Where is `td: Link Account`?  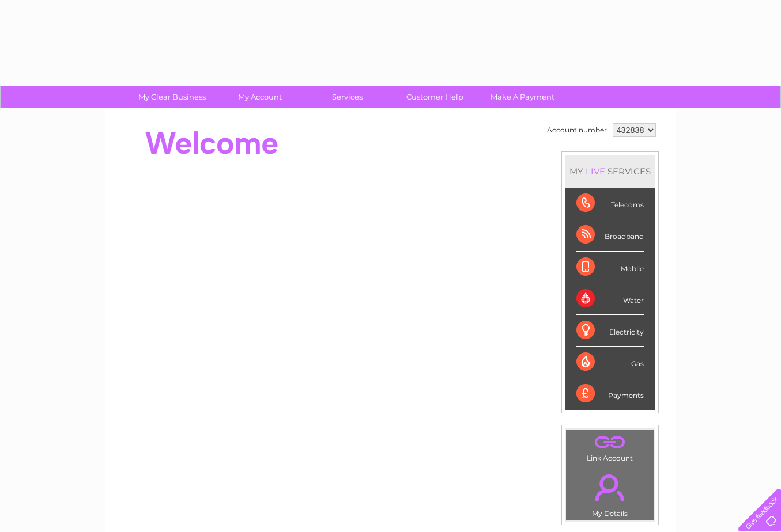 td: Link Account is located at coordinates (610, 447).